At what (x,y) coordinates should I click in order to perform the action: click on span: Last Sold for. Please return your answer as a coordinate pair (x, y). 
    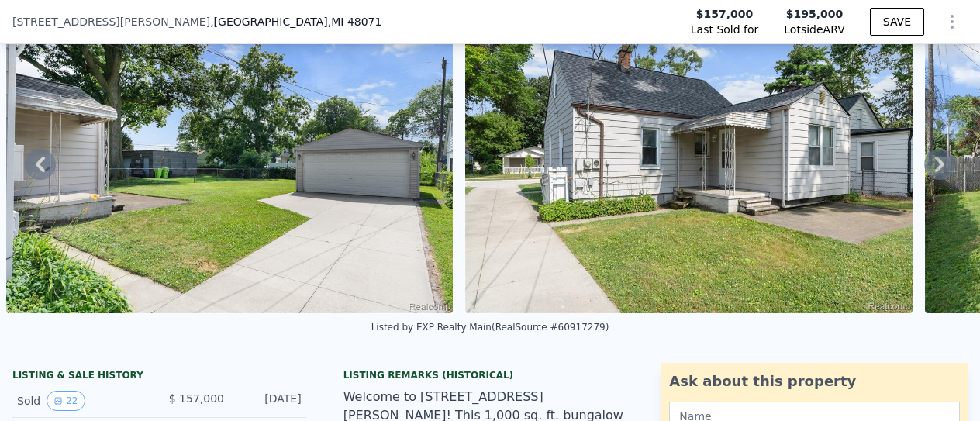
    Looking at the image, I should click on (724, 30).